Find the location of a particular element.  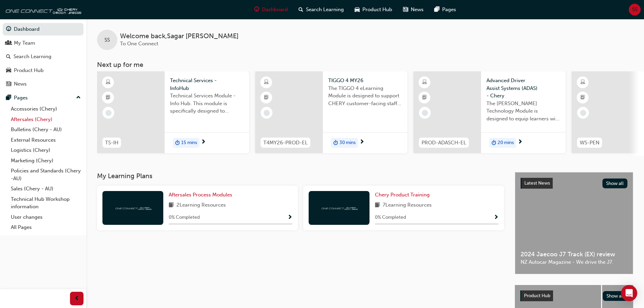

span: Technical Services - InfoHub is located at coordinates (207, 84).